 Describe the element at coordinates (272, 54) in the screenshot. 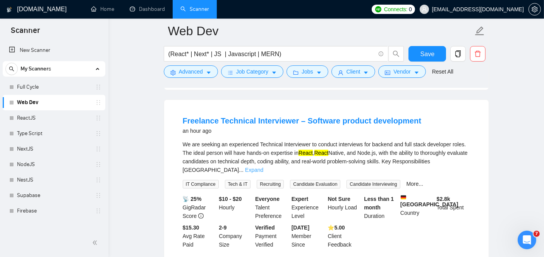

I see `input: Search Freelance Jobs...` at that location.